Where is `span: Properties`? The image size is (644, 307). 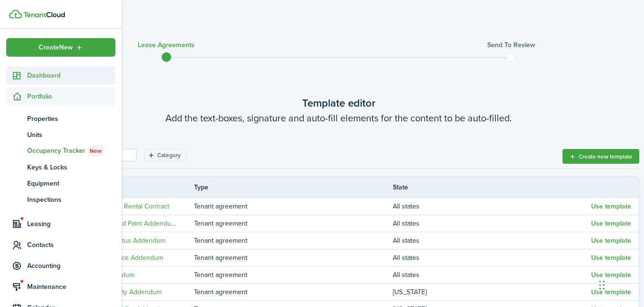 span: Properties is located at coordinates (71, 118).